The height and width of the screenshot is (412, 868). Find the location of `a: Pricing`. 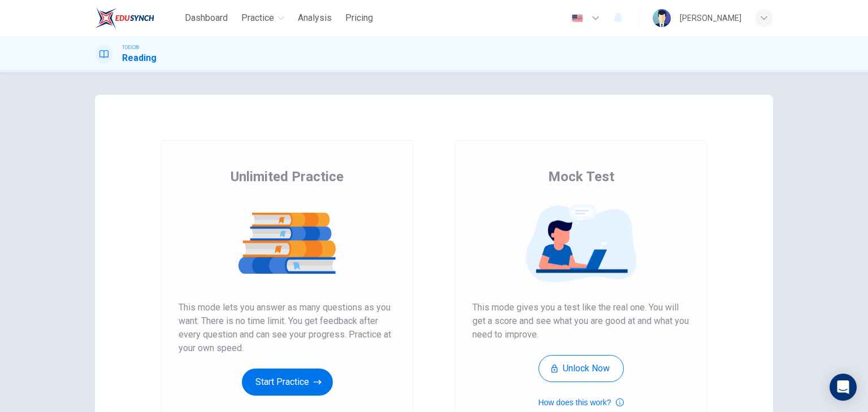

a: Pricing is located at coordinates (359, 18).